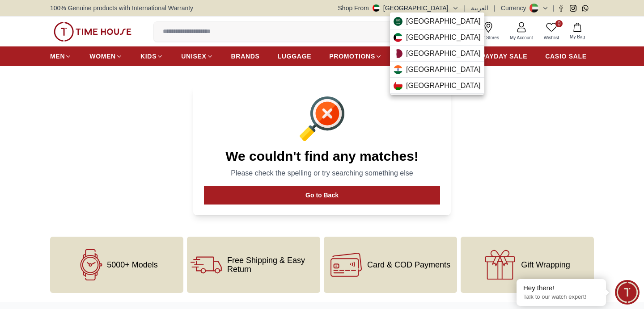  Describe the element at coordinates (627, 292) in the screenshot. I see `div: Chat Widget` at that location.